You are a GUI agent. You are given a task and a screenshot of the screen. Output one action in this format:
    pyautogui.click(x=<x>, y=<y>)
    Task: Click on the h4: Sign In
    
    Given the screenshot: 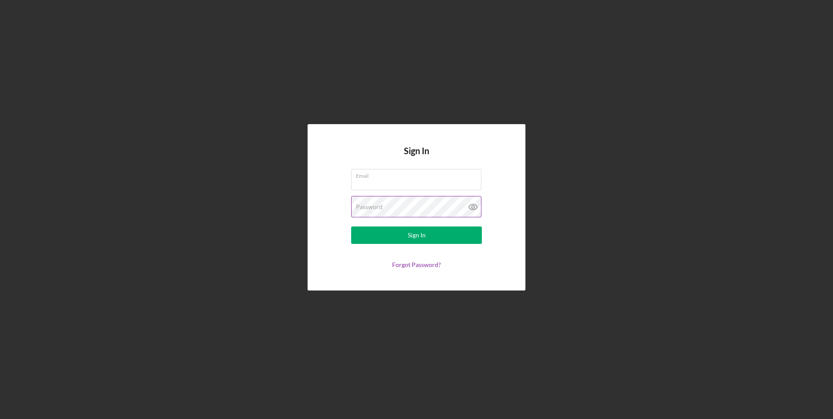 What is the action you would take?
    pyautogui.click(x=416, y=157)
    